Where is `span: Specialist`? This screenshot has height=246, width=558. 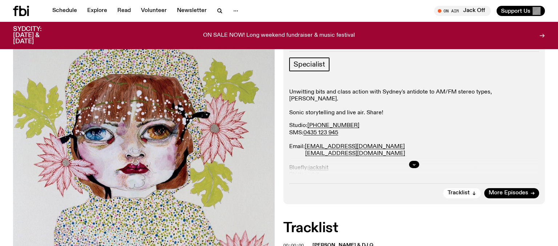 span: Specialist is located at coordinates (309, 64).